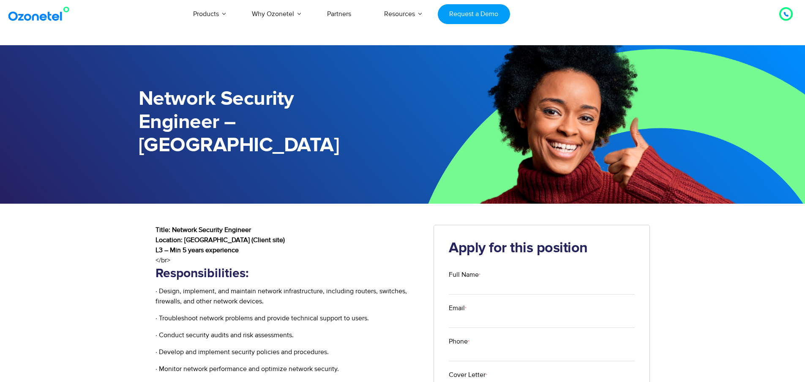 The width and height of the screenshot is (805, 382). Describe the element at coordinates (203, 230) in the screenshot. I see `b: Title: Network Security Engineer` at that location.